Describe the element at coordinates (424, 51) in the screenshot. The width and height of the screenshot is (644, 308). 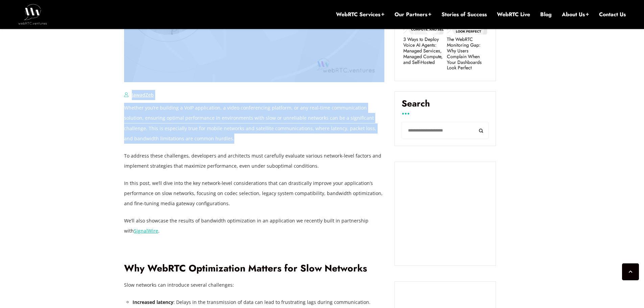
I see `a: 3 Ways to Deploy Voice AI Agents: Managed Services, Managed Compute, and Self-Hosted` at that location.